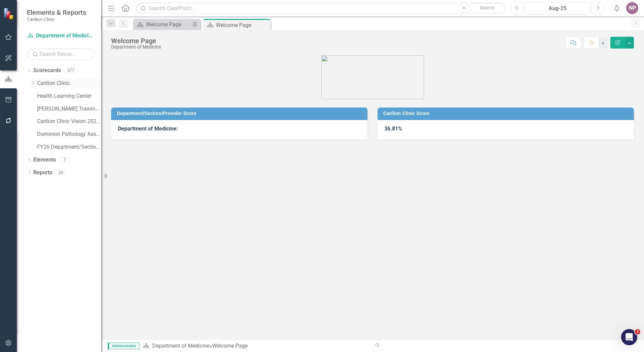  Describe the element at coordinates (487, 8) in the screenshot. I see `span: Search` at that location.